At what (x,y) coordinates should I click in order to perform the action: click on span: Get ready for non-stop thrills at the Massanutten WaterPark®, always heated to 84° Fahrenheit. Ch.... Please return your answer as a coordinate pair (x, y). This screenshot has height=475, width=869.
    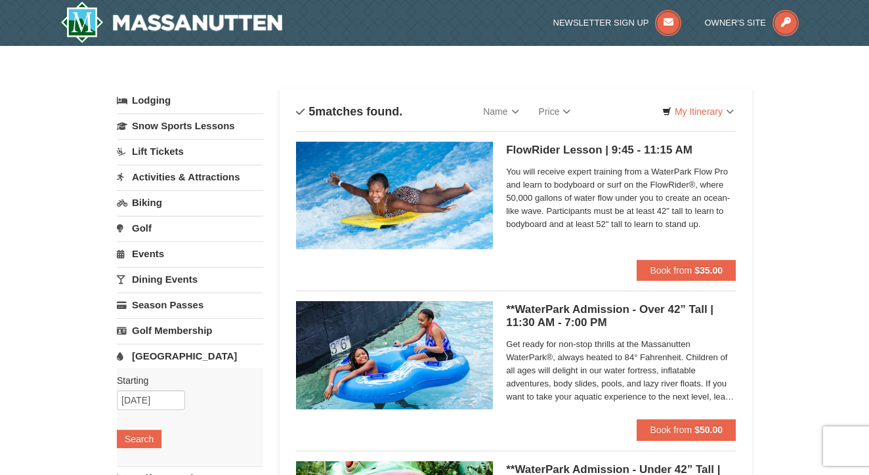
    Looking at the image, I should click on (621, 371).